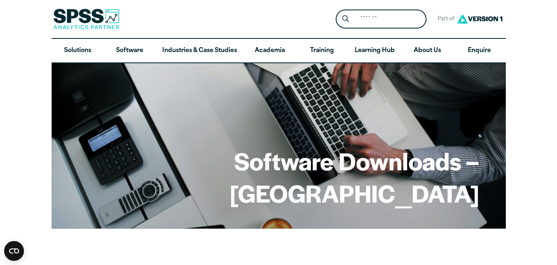 The height and width of the screenshot is (265, 557). What do you see at coordinates (279, 51) in the screenshot?
I see `nav: Desktop version of site main menu` at bounding box center [279, 51].